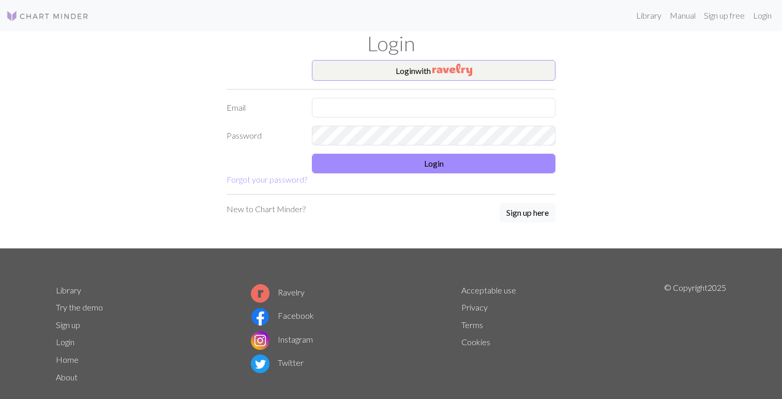 This screenshot has height=399, width=782. I want to click on label: Password, so click(263, 136).